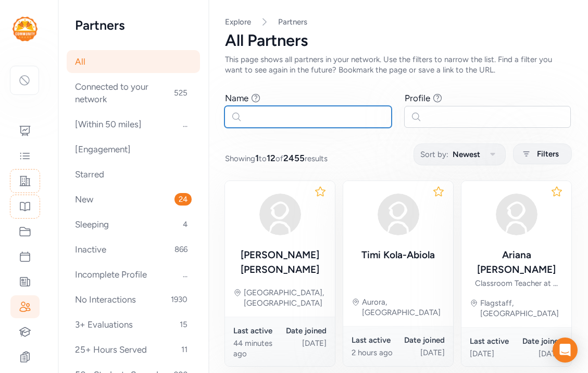 Image resolution: width=588 pixels, height=373 pixels. I want to click on div: Open Intercom Messenger, so click(565, 350).